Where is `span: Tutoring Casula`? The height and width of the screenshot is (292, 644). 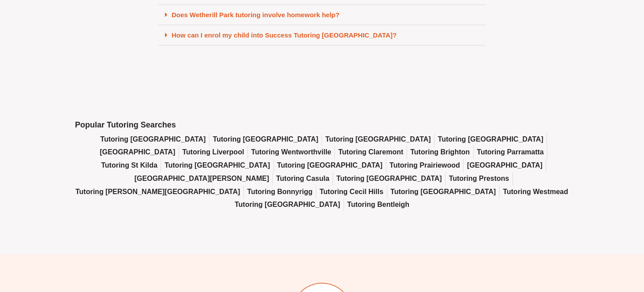
span: Tutoring Casula is located at coordinates (302, 179).